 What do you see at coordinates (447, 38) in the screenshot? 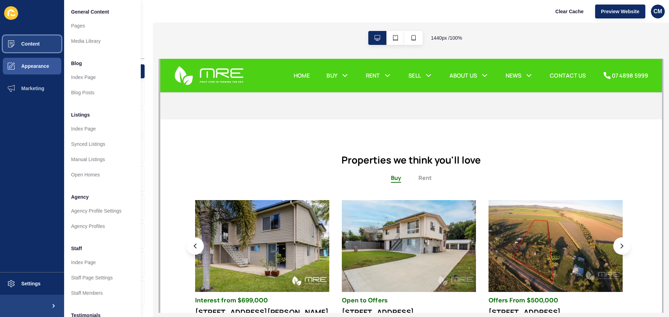
I see `span: 1440 px / 100 %` at bounding box center [447, 38].